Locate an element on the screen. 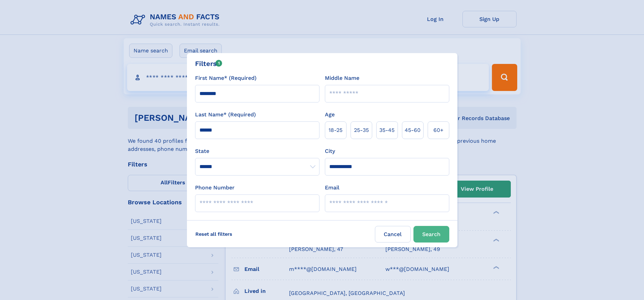 The width and height of the screenshot is (644, 300). label: Last Name* (Required) is located at coordinates (226, 115).